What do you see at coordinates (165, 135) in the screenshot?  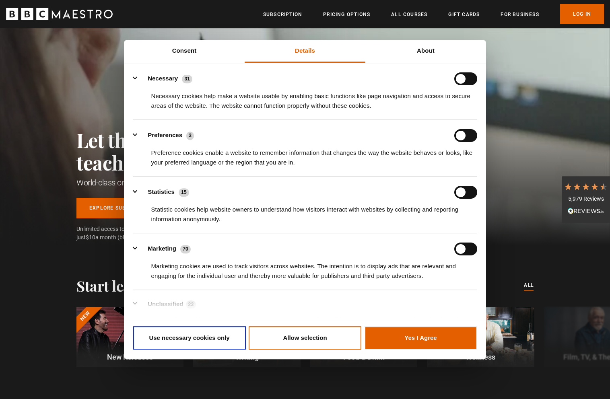 I see `label: Preferences` at bounding box center [165, 135].